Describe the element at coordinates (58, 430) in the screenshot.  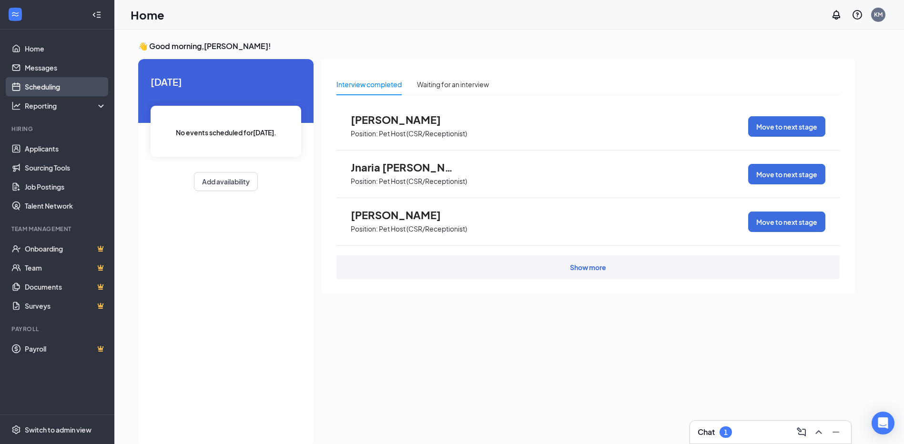
I see `div: Switch to admin view` at that location.